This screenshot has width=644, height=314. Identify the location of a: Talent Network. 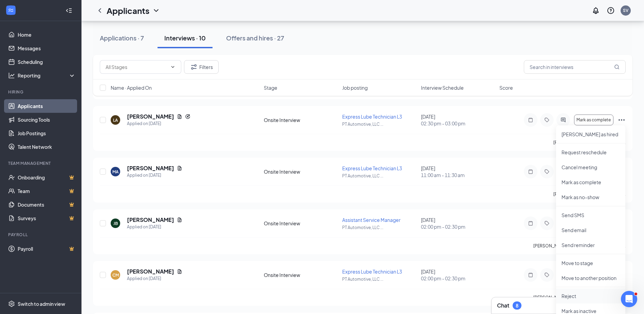
(47, 147).